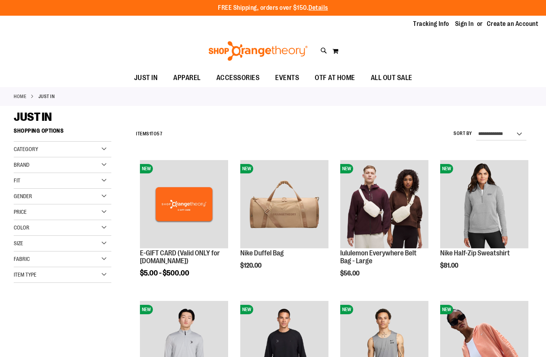 This screenshot has width=546, height=357. What do you see at coordinates (187, 78) in the screenshot?
I see `span: APPAREL` at bounding box center [187, 78].